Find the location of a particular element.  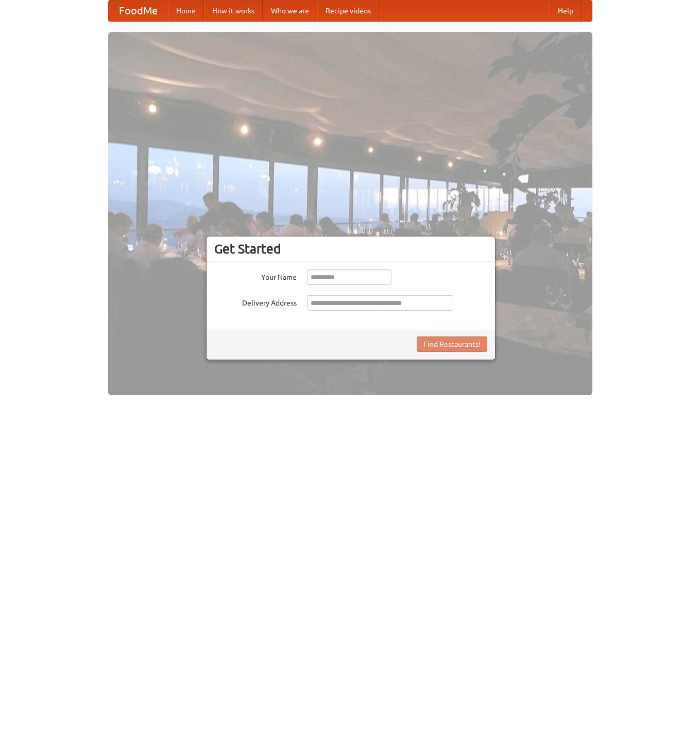

button: Find Restaurants! is located at coordinates (452, 344).